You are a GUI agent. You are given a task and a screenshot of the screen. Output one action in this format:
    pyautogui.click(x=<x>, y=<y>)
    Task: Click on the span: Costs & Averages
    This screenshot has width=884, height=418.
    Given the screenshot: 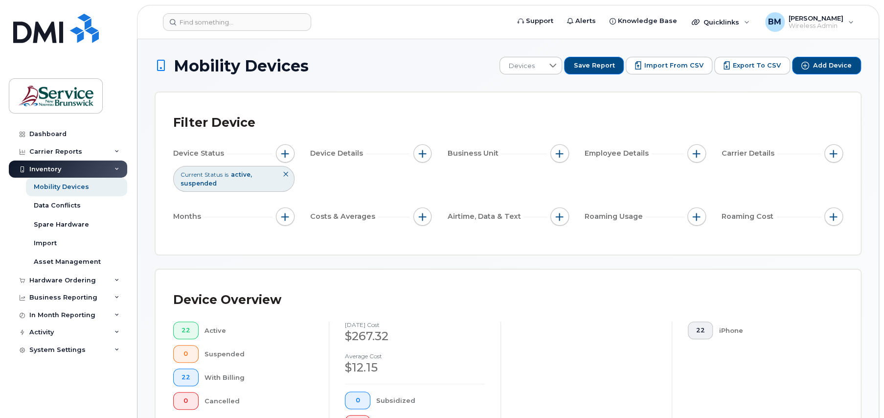 What is the action you would take?
    pyautogui.click(x=344, y=216)
    